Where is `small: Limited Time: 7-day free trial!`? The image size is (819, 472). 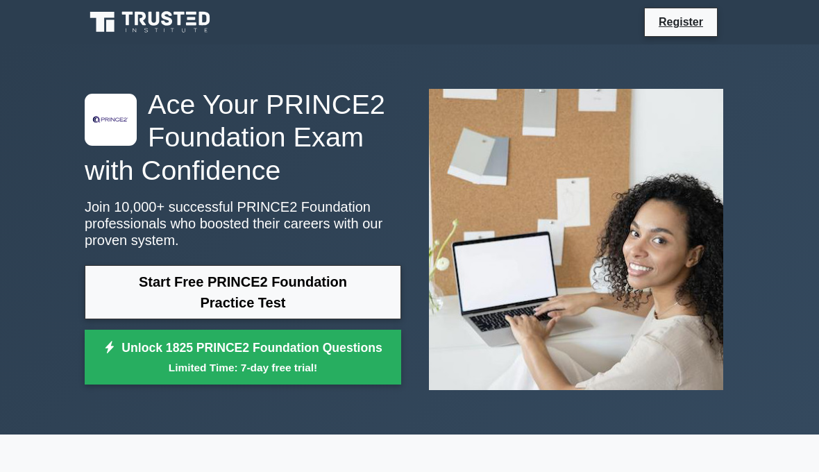
small: Limited Time: 7-day free trial! is located at coordinates (243, 367).